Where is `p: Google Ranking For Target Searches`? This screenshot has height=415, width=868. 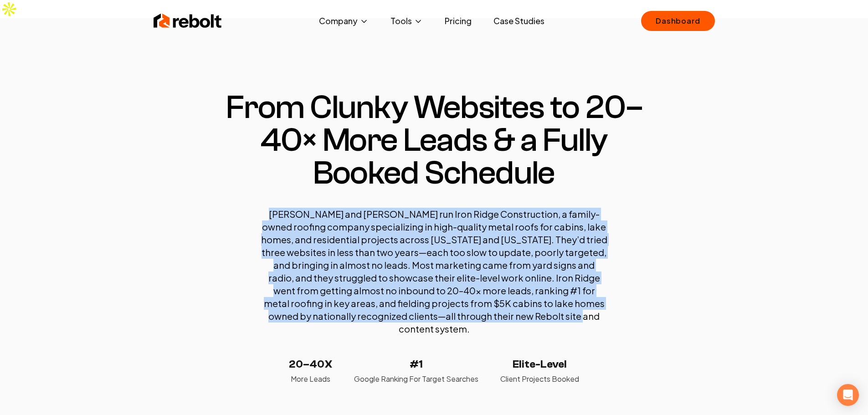 p: Google Ranking For Target Searches is located at coordinates (416, 379).